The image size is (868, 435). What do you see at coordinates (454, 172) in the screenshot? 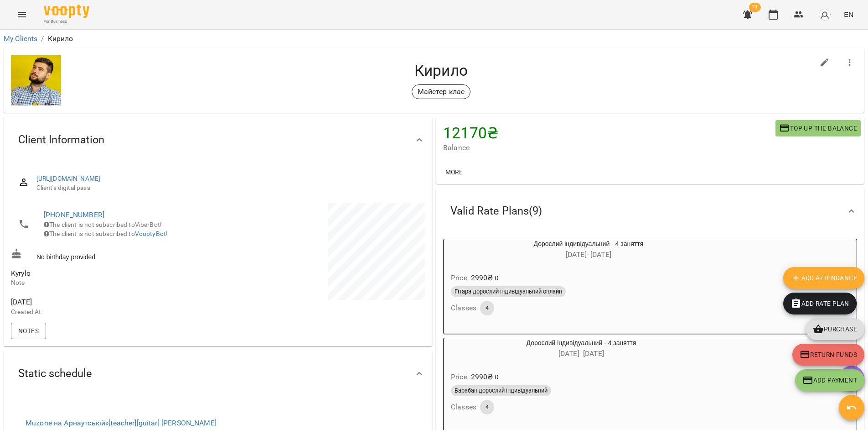
I see `span: More` at bounding box center [454, 172].